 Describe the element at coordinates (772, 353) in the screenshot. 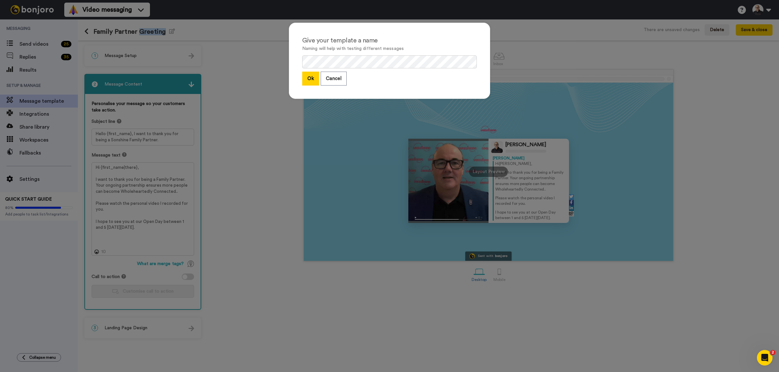

I see `span: 2` at that location.